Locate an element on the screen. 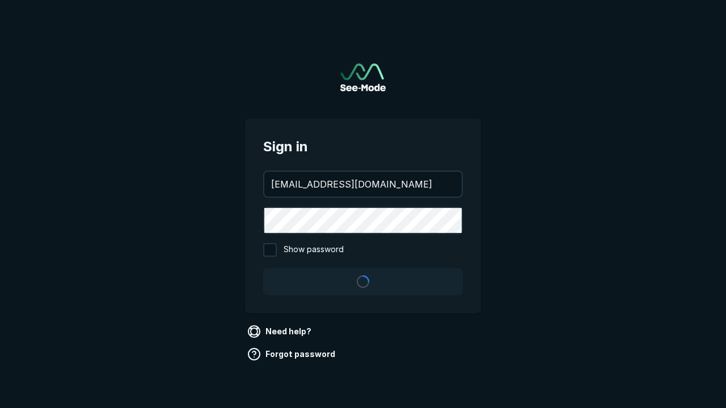 The image size is (726, 408). a: Forgot password is located at coordinates (292, 354).